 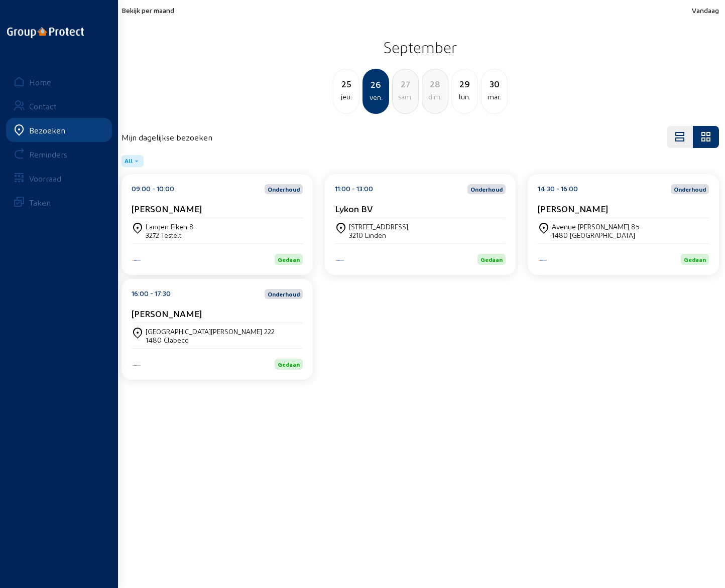 I want to click on div: Taken, so click(x=40, y=202).